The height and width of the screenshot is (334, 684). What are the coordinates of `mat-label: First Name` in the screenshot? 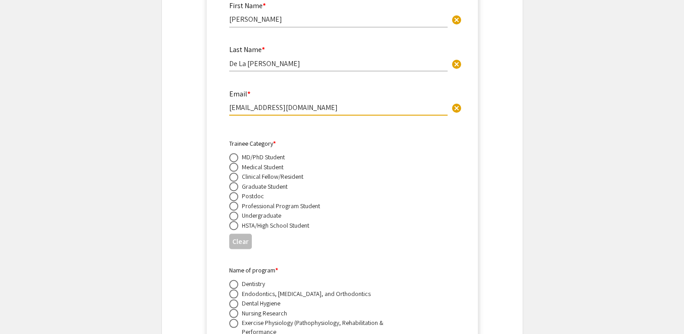 It's located at (247, 5).